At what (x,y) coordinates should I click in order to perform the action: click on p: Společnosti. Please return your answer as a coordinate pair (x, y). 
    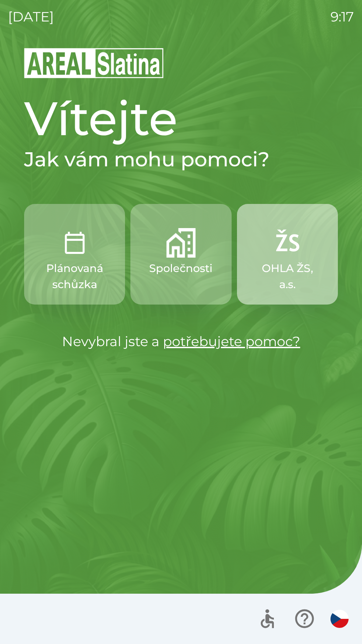
    Looking at the image, I should click on (181, 268).